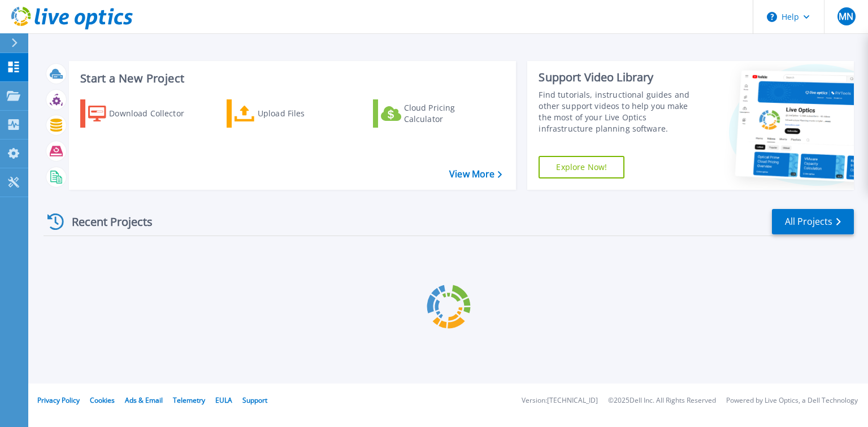 The width and height of the screenshot is (868, 427). What do you see at coordinates (813, 221) in the screenshot?
I see `a: All Projects` at bounding box center [813, 221].